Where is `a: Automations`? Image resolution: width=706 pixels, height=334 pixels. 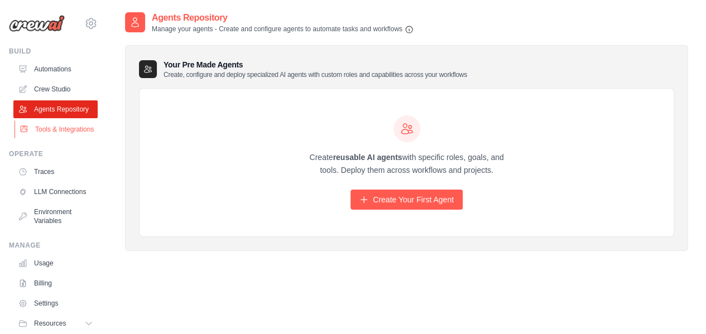 a: Automations is located at coordinates (55, 69).